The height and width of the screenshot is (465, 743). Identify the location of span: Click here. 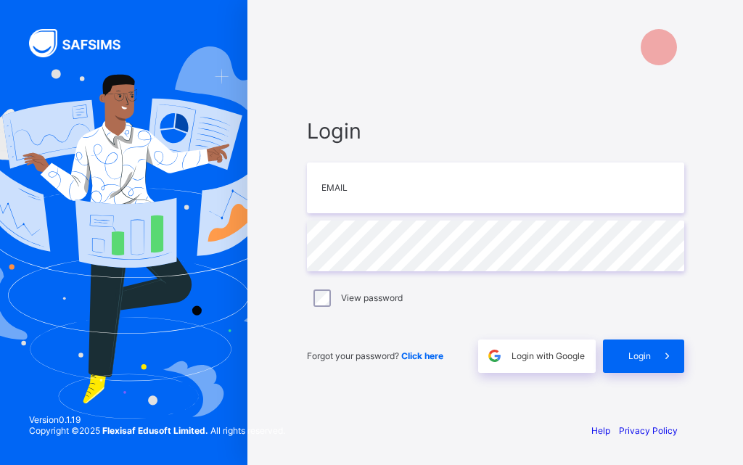
(423, 356).